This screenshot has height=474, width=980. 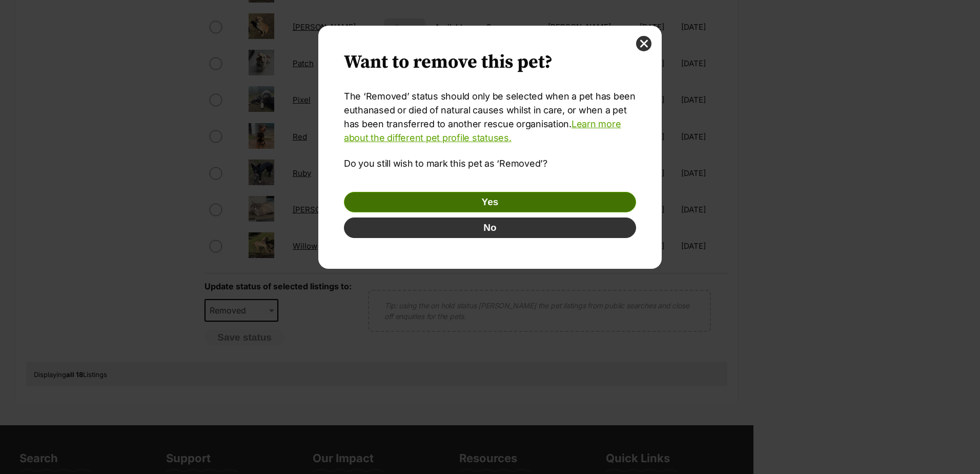 What do you see at coordinates (490, 163) in the screenshot?
I see `p: Do you still wish to mark this pet as ‘Removed’?` at bounding box center [490, 163].